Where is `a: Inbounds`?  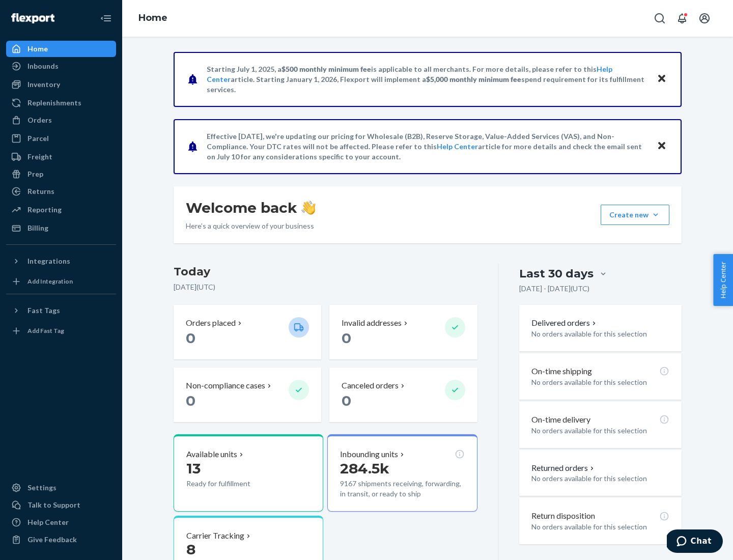
a: Inbounds is located at coordinates (61, 66).